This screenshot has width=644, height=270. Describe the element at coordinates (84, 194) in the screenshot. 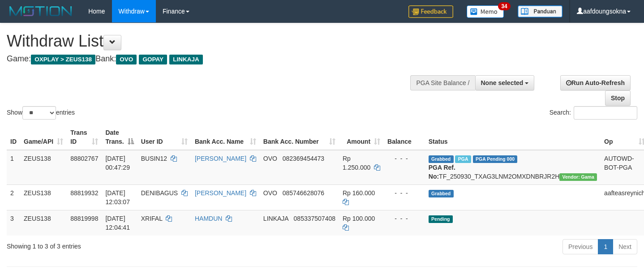

I see `span: 88819932` at that location.